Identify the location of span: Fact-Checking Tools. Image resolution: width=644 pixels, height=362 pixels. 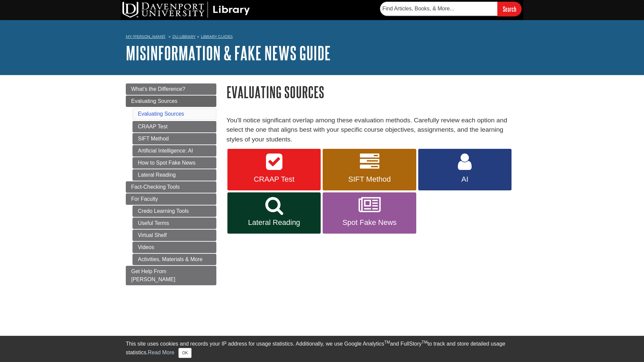
(155, 186).